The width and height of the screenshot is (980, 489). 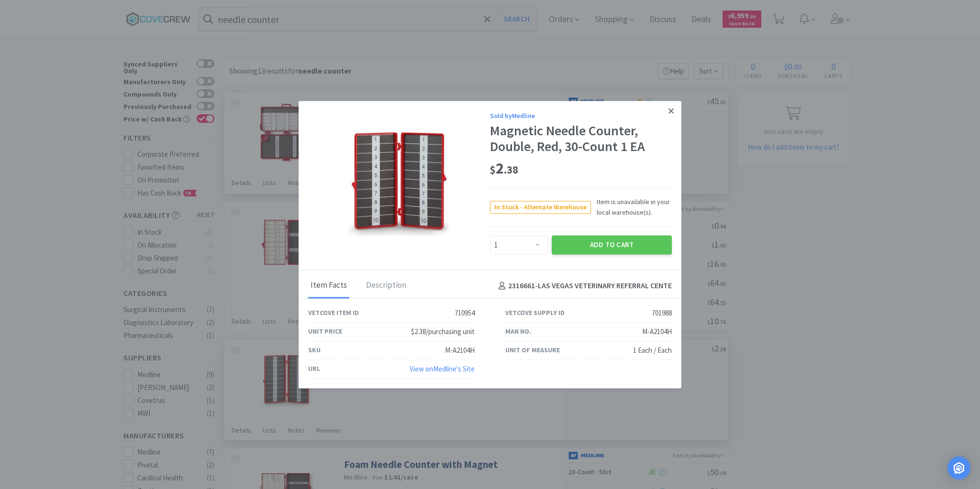 What do you see at coordinates (443, 332) in the screenshot?
I see `div: $2.38/purchasing unit` at bounding box center [443, 332].